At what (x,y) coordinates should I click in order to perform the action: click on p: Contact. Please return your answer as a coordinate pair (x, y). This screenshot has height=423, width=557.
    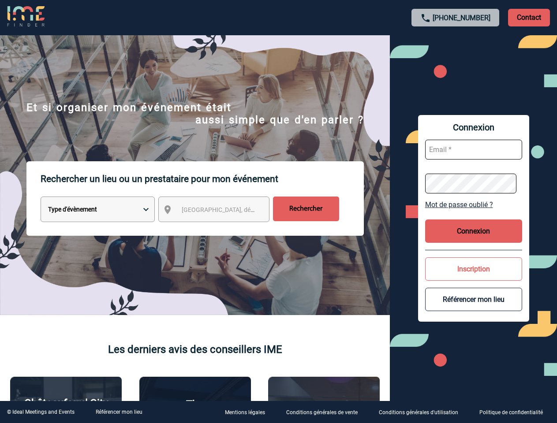
    Looking at the image, I should click on (529, 18).